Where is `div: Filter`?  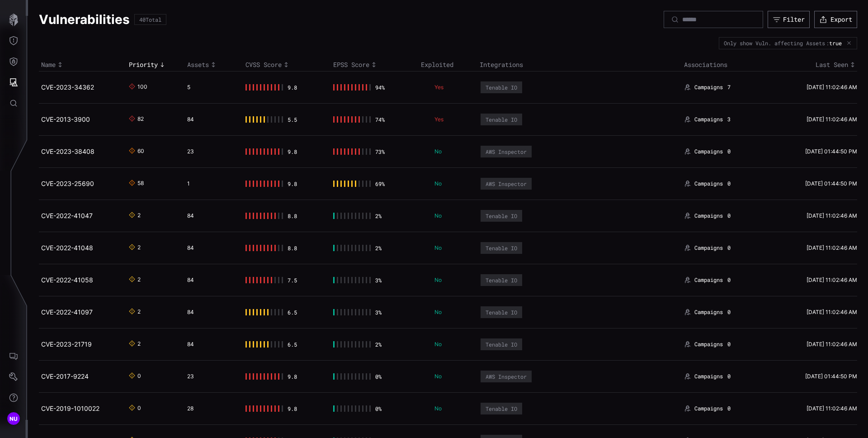 div: Filter is located at coordinates (794, 20).